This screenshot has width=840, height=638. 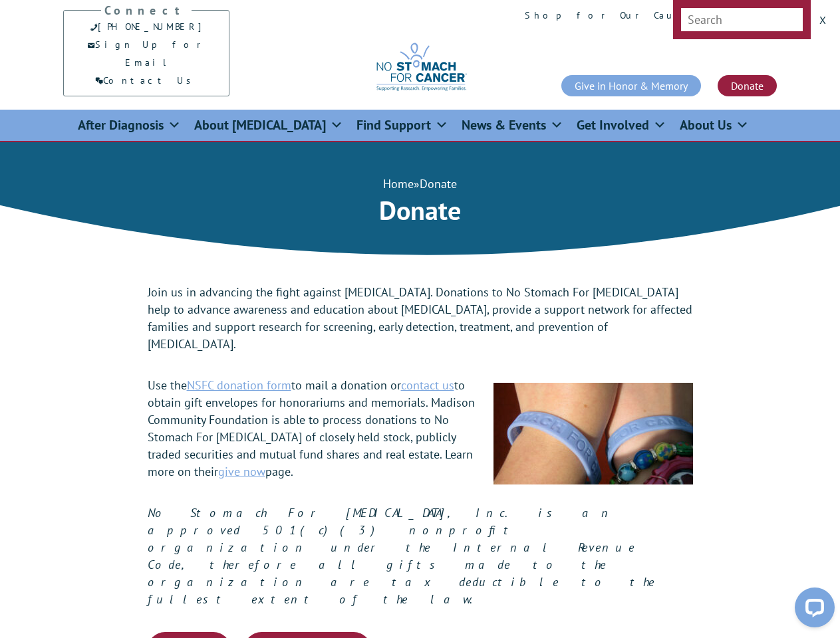 What do you see at coordinates (420, 428) in the screenshot?
I see `p: Use the to mail a donation or to obtain gift envelopes for honorariums and memorials. Madison Com...` at bounding box center [420, 428].